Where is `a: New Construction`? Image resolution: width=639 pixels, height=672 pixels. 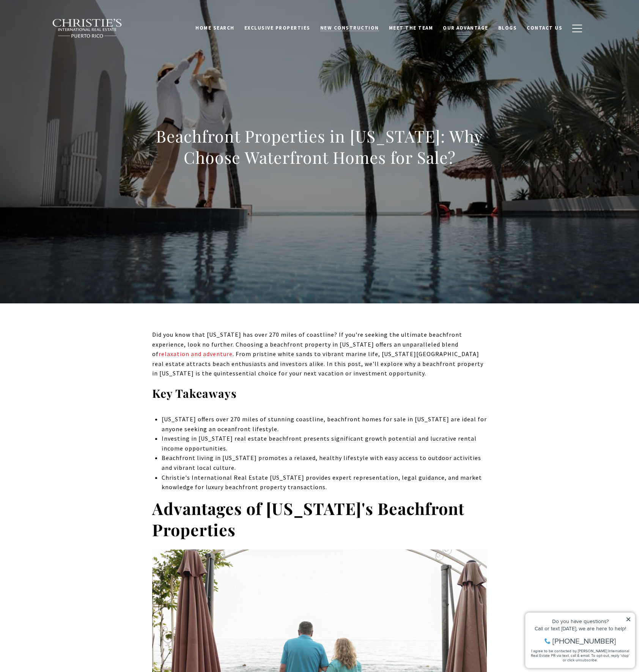
a: New Construction is located at coordinates (349, 28).